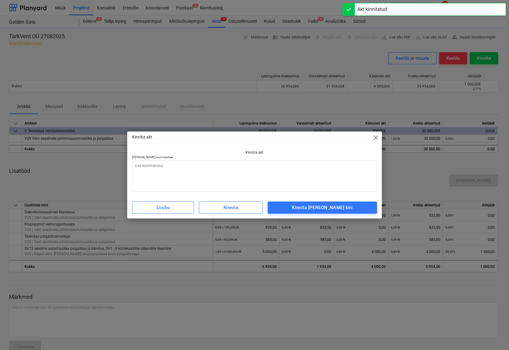 The image size is (509, 350). What do you see at coordinates (231, 207) in the screenshot?
I see `div: Kinnita` at bounding box center [231, 207].